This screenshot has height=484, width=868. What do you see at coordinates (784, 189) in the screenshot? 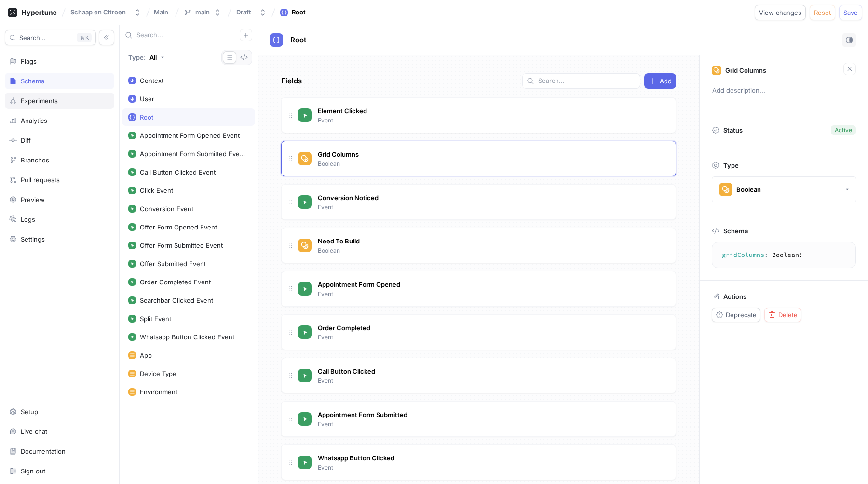
I see `button: Boolean` at bounding box center [784, 189].